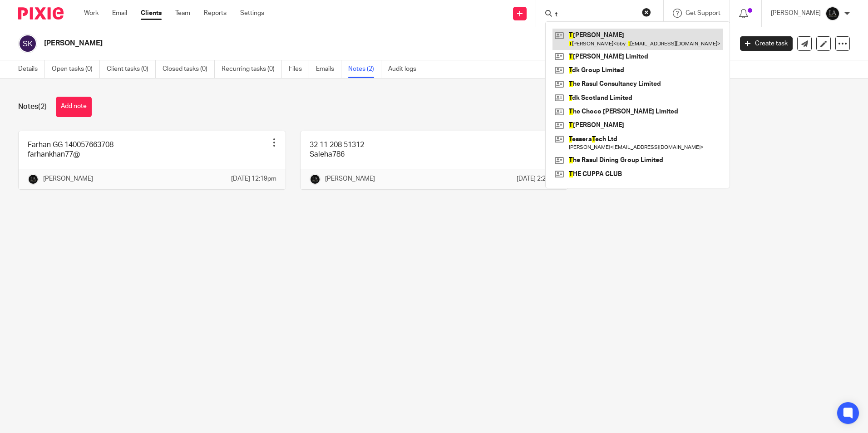  I want to click on a: Closed tasks (0), so click(188, 69).